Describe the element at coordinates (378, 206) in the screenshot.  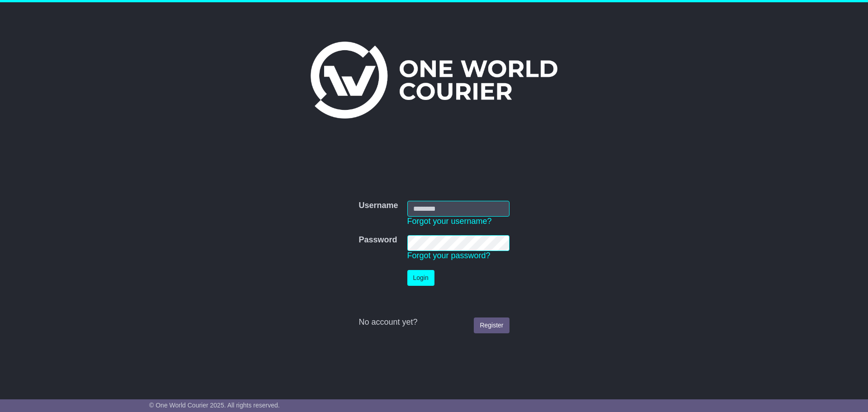
I see `label: Username` at that location.